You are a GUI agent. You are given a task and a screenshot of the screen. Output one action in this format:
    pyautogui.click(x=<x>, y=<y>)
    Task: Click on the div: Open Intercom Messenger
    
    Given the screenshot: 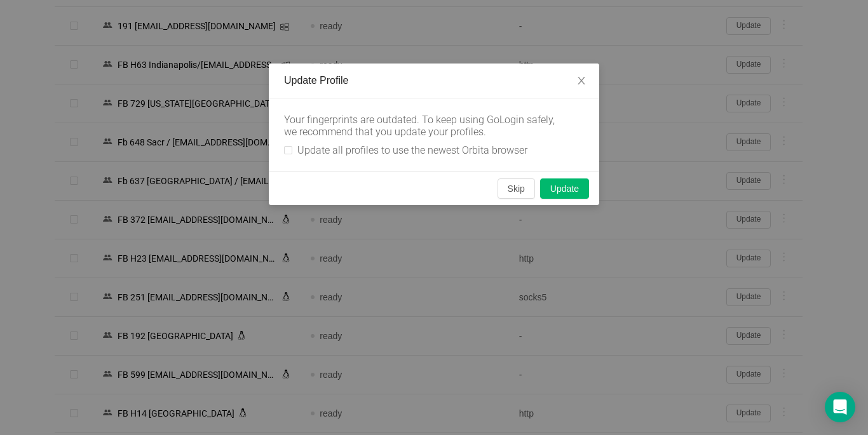 What is the action you would take?
    pyautogui.click(x=840, y=407)
    